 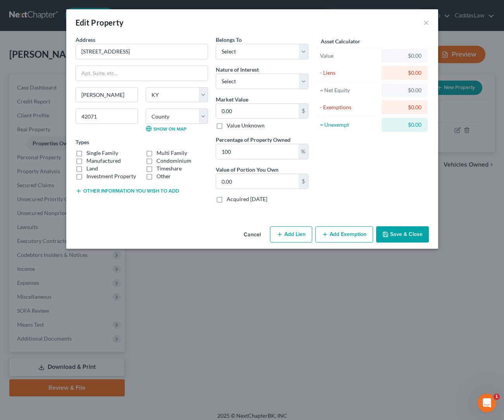 What do you see at coordinates (403, 234) in the screenshot?
I see `button: Save & Close` at bounding box center [403, 234].